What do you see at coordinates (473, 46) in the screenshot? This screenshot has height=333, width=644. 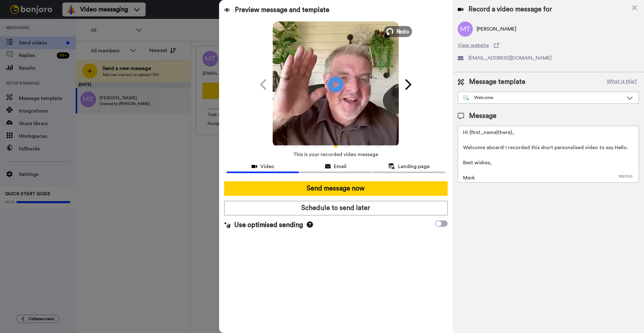 I see `span: View website` at bounding box center [473, 46].